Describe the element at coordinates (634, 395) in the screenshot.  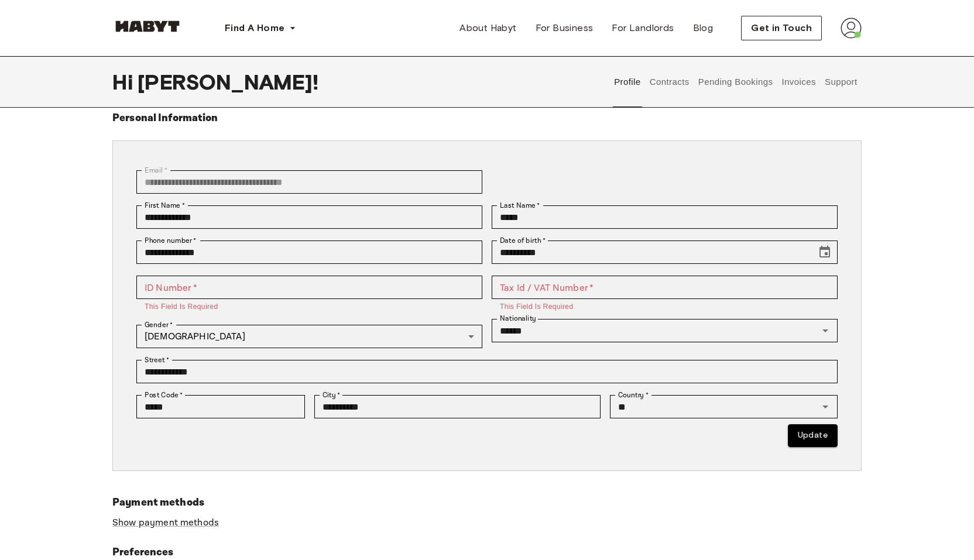
I see `label: Country` at that location.